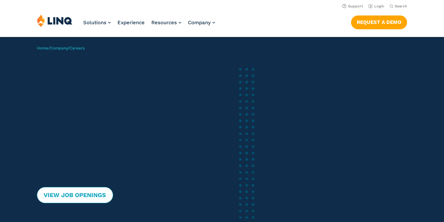 The image size is (444, 222). What do you see at coordinates (401, 6) in the screenshot?
I see `span: Search` at bounding box center [401, 6].